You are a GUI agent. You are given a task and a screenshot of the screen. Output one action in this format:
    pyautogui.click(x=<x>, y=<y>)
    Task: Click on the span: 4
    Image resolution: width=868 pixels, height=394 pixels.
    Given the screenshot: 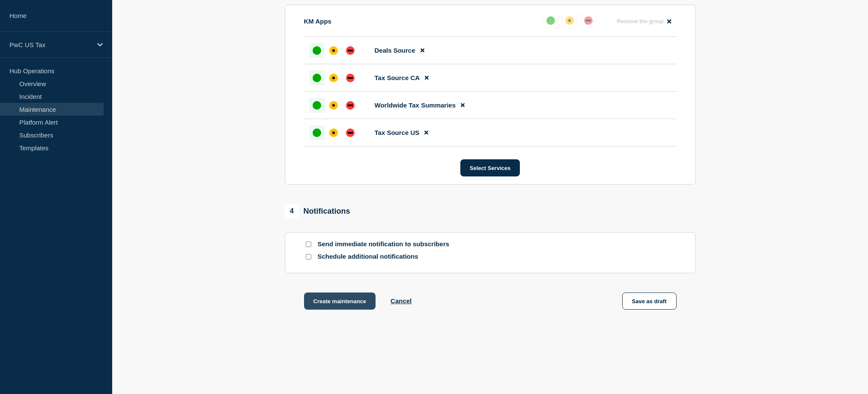 What is the action you would take?
    pyautogui.click(x=292, y=211)
    